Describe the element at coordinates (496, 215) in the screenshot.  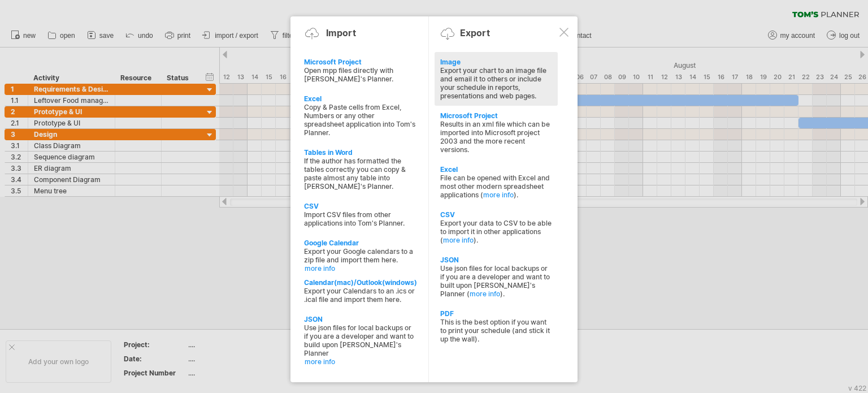
I see `div: CSV` at that location.